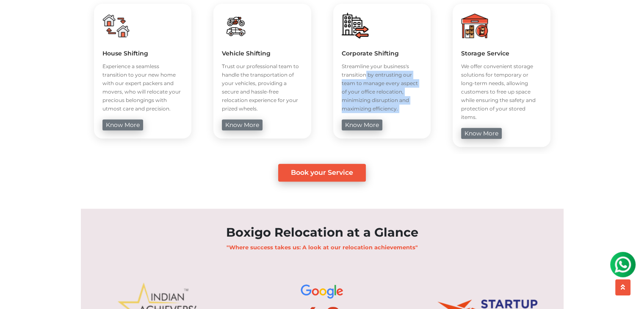 The height and width of the screenshot is (309, 644). Describe the element at coordinates (501, 53) in the screenshot. I see `h5: Storage Service` at that location.